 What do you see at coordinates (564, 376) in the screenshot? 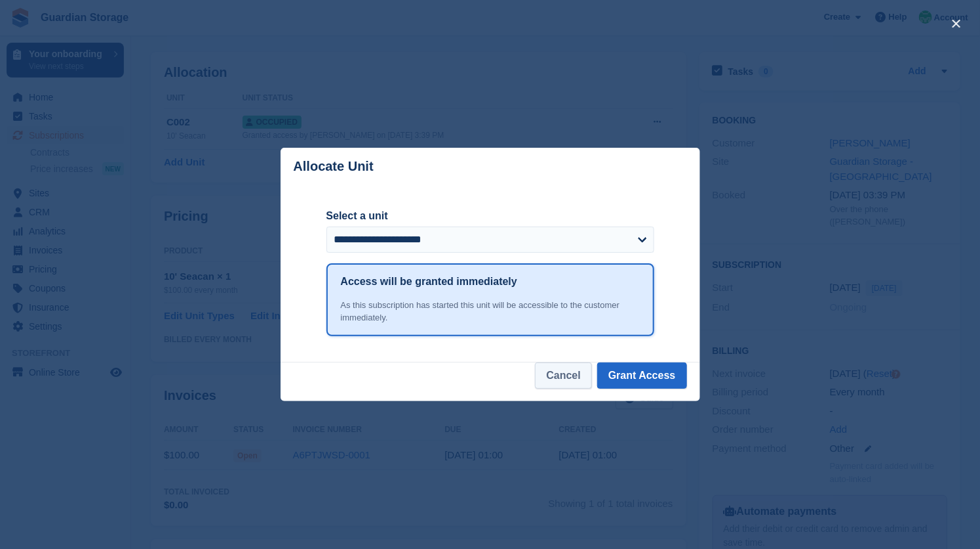
I see `button: Cancel` at bounding box center [564, 376].